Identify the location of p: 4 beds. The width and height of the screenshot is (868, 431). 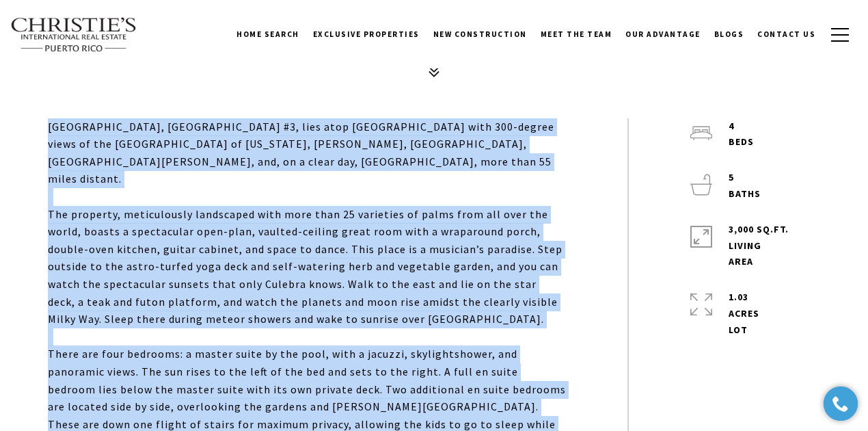
(741, 135).